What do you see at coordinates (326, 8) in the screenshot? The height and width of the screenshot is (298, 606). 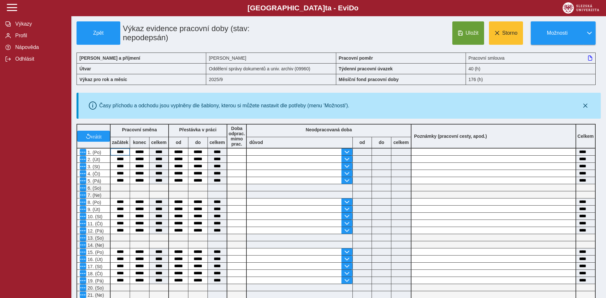 I see `span: t` at bounding box center [326, 8].